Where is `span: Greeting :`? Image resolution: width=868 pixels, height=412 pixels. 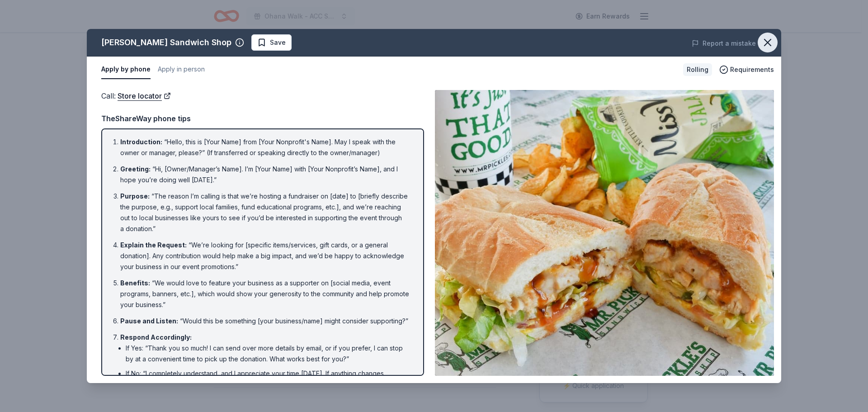
span: Greeting : is located at coordinates (135, 169).